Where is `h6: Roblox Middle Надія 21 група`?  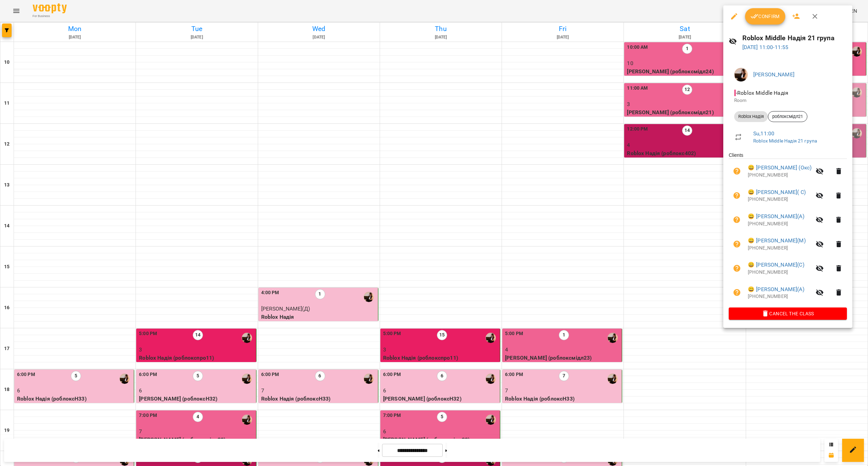 h6: Roblox Middle Надія 21 група is located at coordinates (794, 38).